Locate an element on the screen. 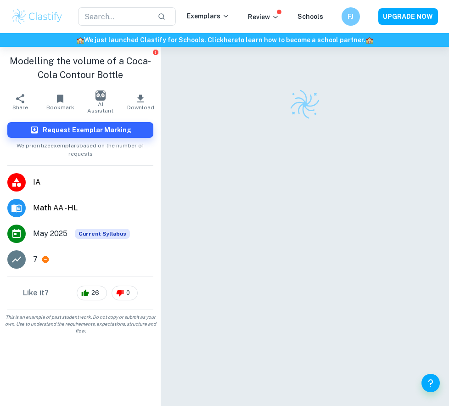 Image resolution: width=449 pixels, height=406 pixels. span: We prioritize exemplars based on the number of requests is located at coordinates (80, 148).